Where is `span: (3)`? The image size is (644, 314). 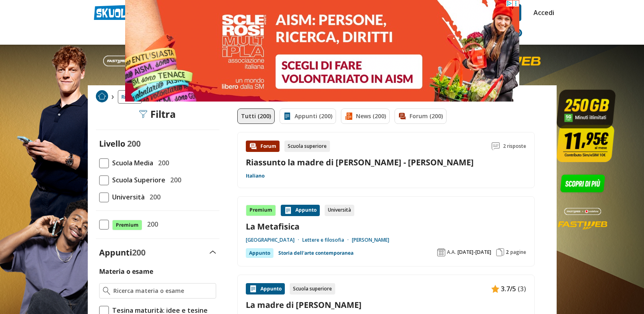
span: (3) is located at coordinates (522, 289).